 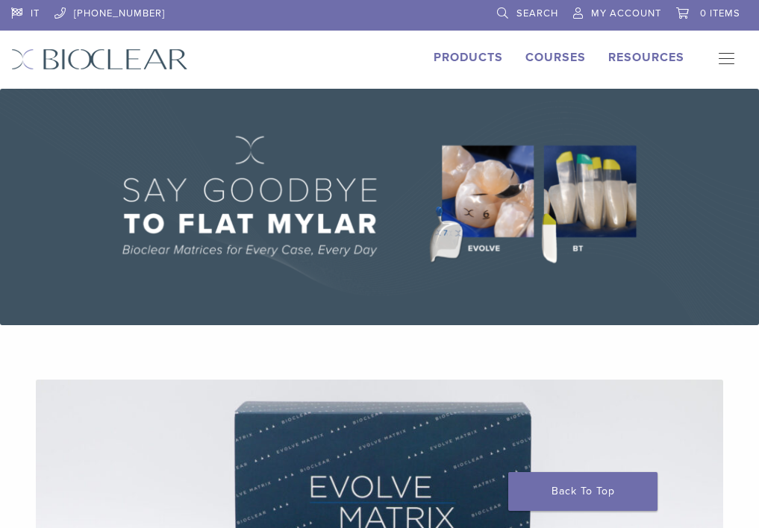 I want to click on nav: Primary Navigation, so click(x=726, y=60).